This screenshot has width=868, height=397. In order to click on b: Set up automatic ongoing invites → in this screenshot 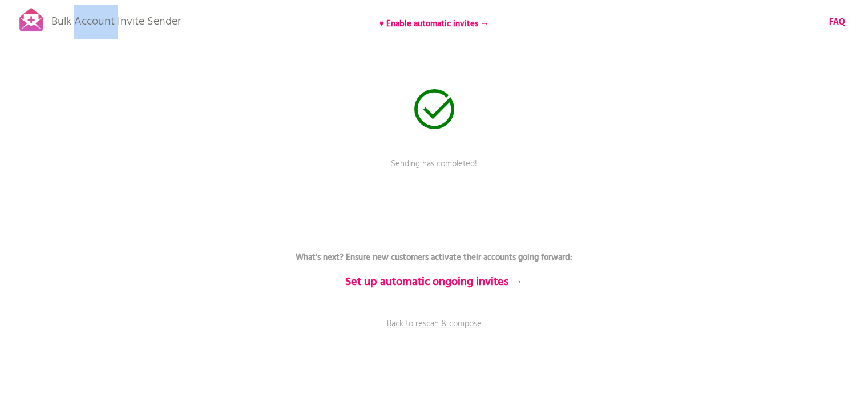, I will do `click(434, 282)`.